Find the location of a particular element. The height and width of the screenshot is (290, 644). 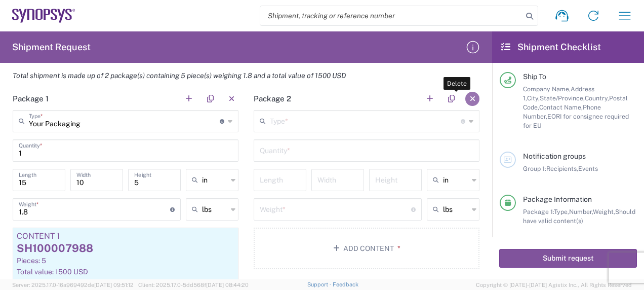

span: Notification groups is located at coordinates (554, 156).